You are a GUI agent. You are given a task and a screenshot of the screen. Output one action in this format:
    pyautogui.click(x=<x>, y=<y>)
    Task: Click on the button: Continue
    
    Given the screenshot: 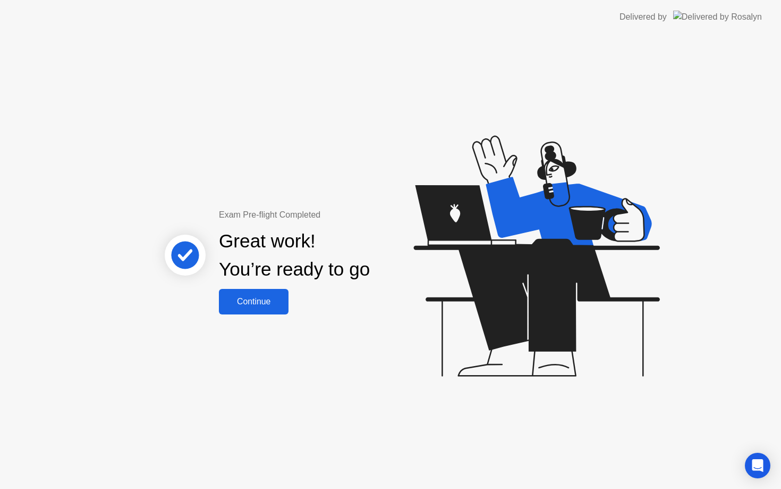 What is the action you would take?
    pyautogui.click(x=254, y=301)
    